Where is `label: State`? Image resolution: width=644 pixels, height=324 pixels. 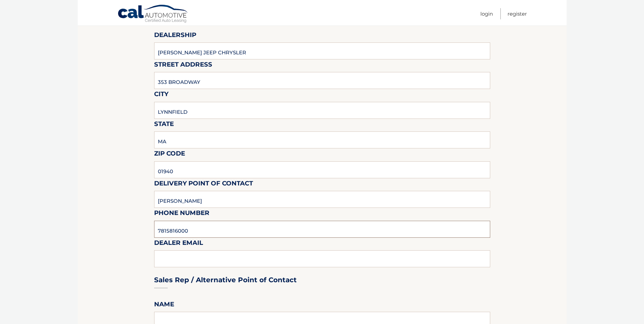 label: State is located at coordinates (164, 125).